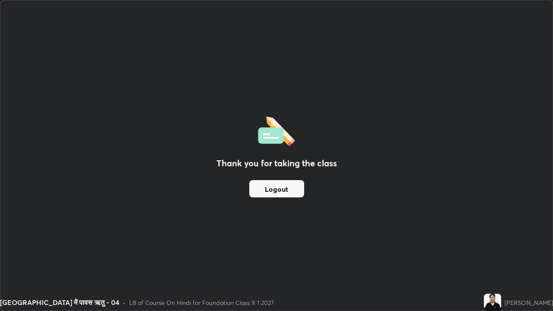  I want to click on h2: Thank you for taking the class, so click(277, 163).